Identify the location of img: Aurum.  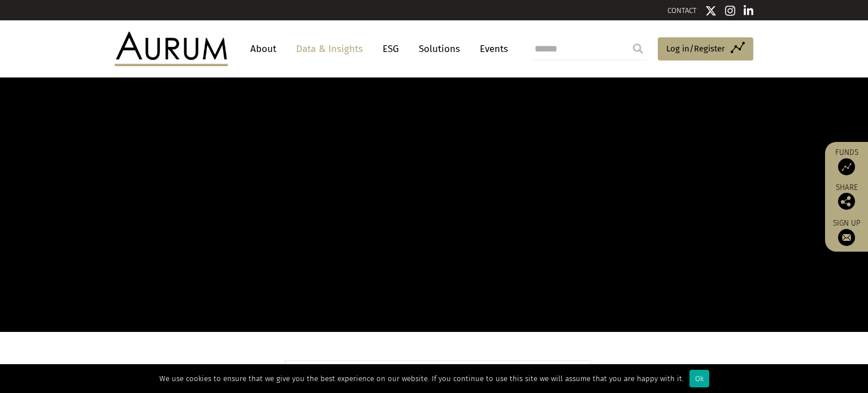
(171, 49).